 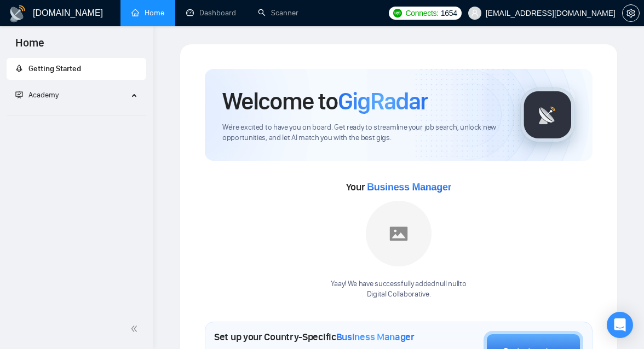 I want to click on span: user, so click(x=475, y=13).